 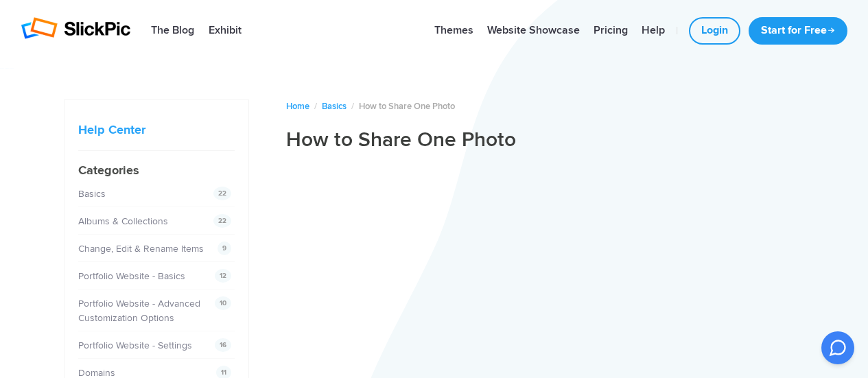 I want to click on a: Portfolio Website - Basics, so click(x=131, y=276).